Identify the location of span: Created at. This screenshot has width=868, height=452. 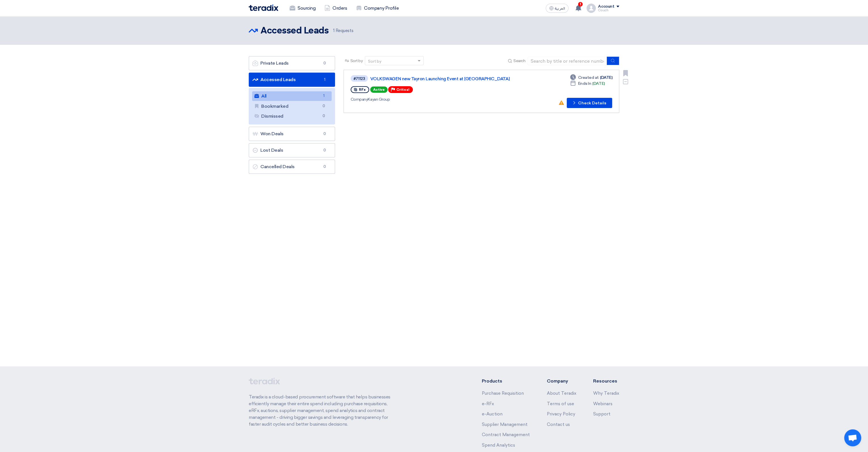
(588, 77).